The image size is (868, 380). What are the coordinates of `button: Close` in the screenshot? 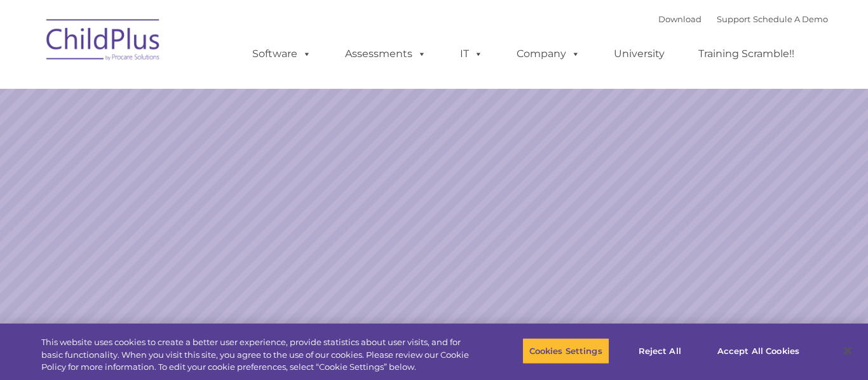 It's located at (848, 351).